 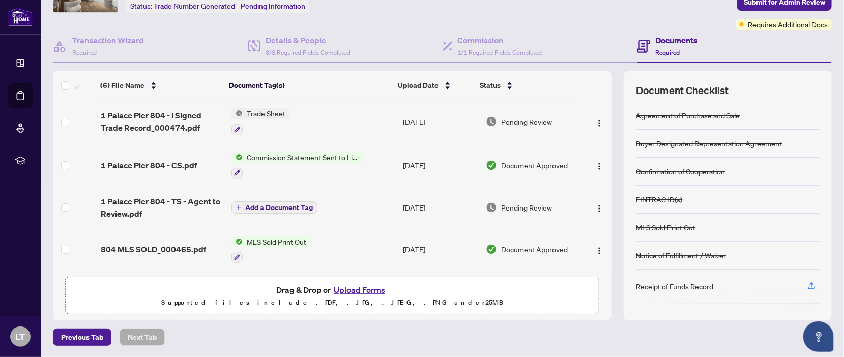 What do you see at coordinates (82, 337) in the screenshot?
I see `span: Previous Tab` at bounding box center [82, 337].